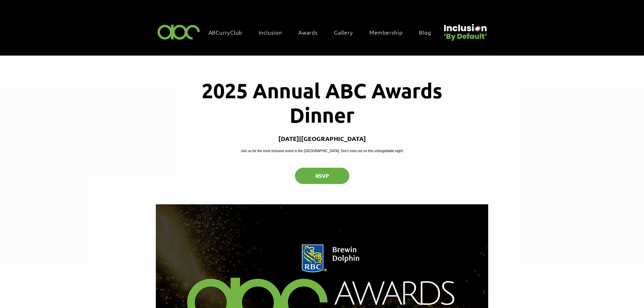 The image size is (644, 308). I want to click on button: RSVP, so click(322, 176).